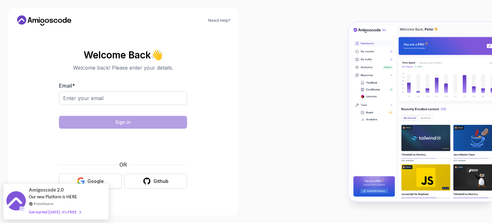 The height and width of the screenshot is (223, 492). Describe the element at coordinates (53, 196) in the screenshot. I see `span: Our new Platform is HERE` at that location.